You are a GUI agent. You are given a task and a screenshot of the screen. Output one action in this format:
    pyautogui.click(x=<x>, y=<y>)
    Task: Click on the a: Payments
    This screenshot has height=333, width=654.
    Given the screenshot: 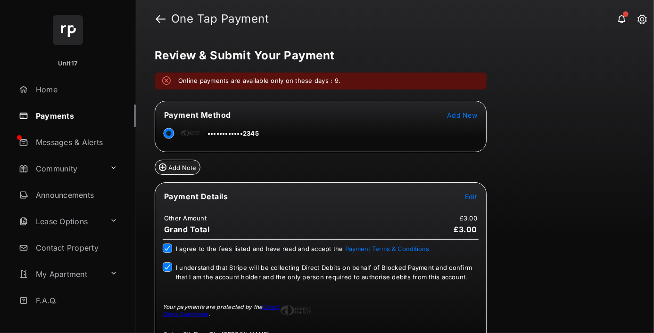 What is the action you would take?
    pyautogui.click(x=75, y=116)
    